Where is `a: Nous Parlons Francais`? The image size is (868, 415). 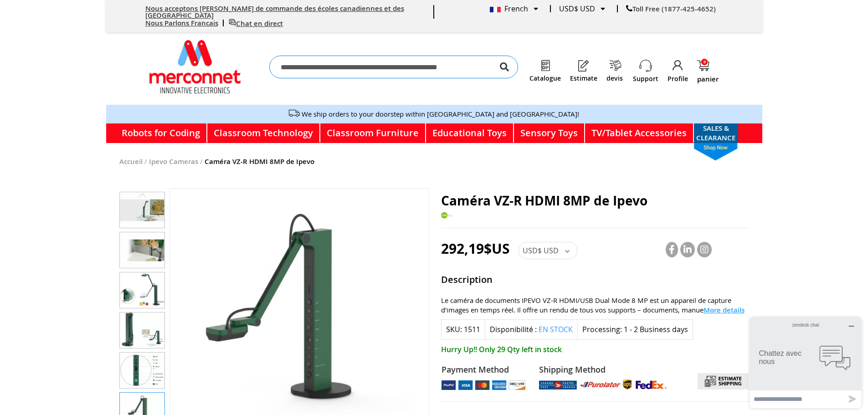 a: Nous Parlons Francais is located at coordinates (182, 22).